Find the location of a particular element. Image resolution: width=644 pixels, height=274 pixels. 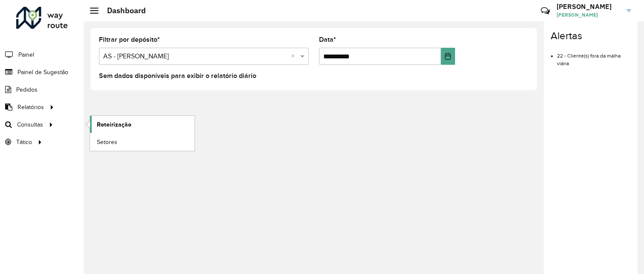

button: Choose Date is located at coordinates (448, 56).